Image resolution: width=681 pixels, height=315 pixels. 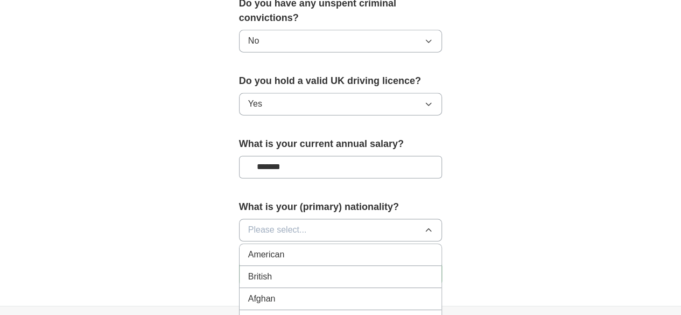 I want to click on label: What is your (primary) nationality?, so click(x=341, y=207).